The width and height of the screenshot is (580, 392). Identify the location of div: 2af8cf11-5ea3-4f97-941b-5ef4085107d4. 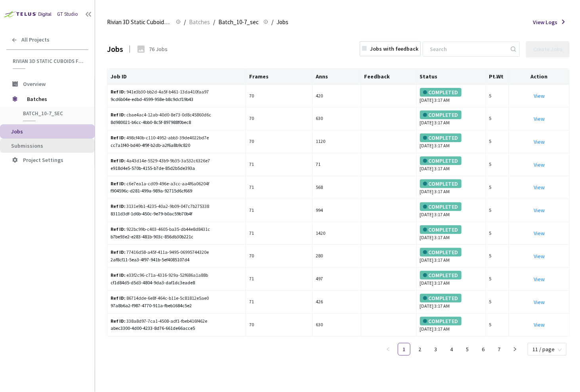
(176, 260).